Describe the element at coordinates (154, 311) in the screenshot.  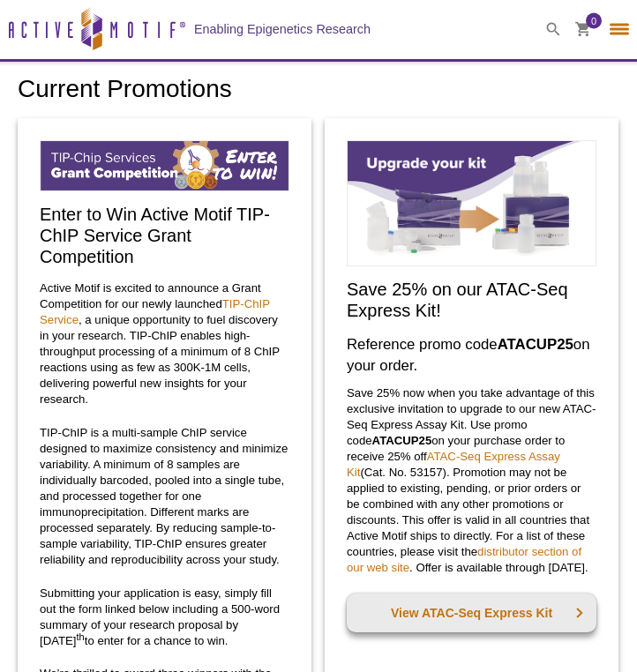
I see `a: TIP-ChIP Service` at that location.